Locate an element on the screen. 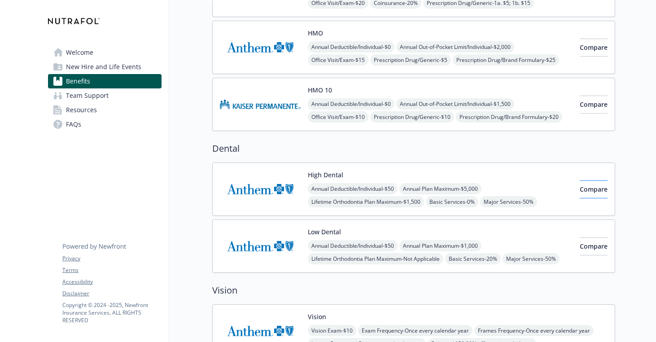 This screenshot has height=342, width=656. span: Prescription Drug/Generic - $5 is located at coordinates (410, 60).